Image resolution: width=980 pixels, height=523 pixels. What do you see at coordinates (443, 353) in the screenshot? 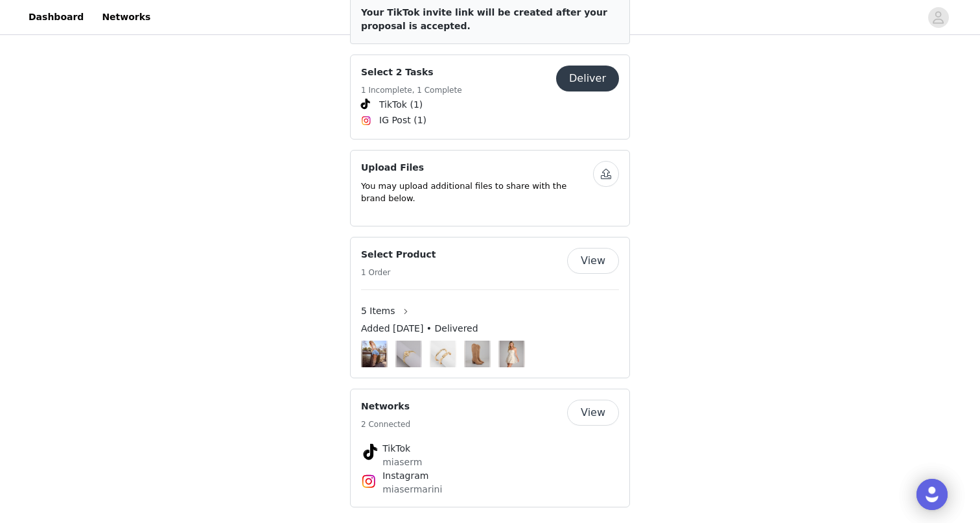
I see `img: Double The Drama Chain And Twist Bangle Set` at bounding box center [443, 353].